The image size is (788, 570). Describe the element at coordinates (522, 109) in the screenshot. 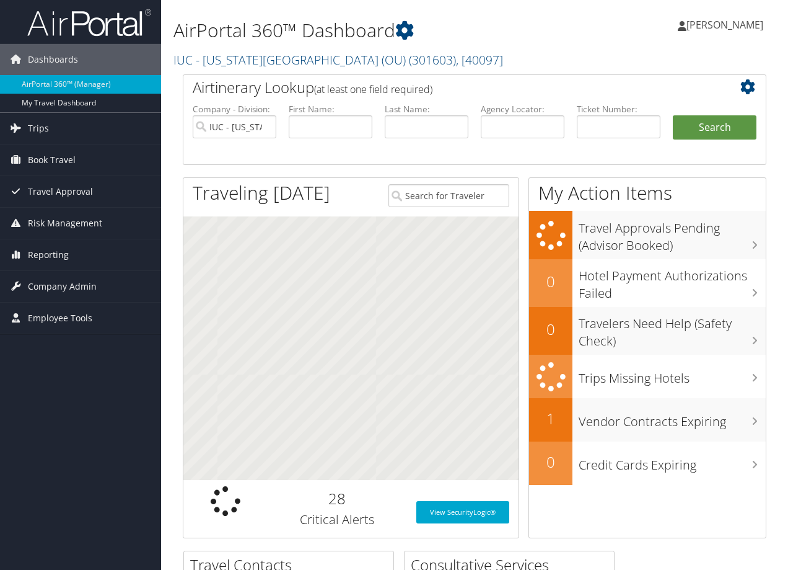

I see `label: Agency Locator:` at that location.